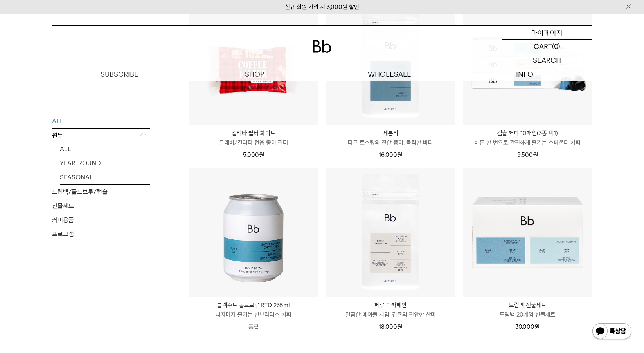  Describe the element at coordinates (528, 232) in the screenshot. I see `img: 드립백 선물세트` at that location.